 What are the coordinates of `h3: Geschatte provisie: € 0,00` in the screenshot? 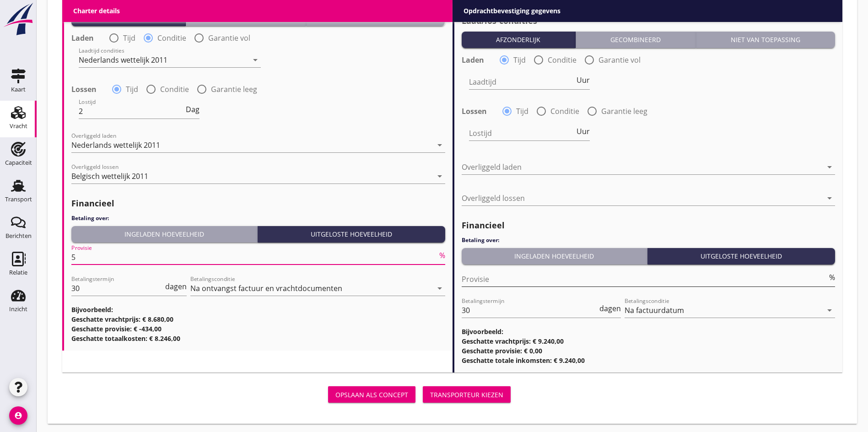 It's located at (648, 351).